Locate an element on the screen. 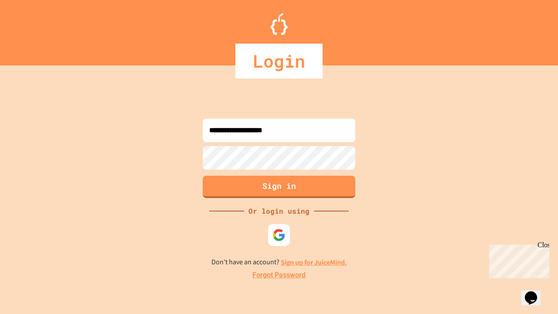  img: Logo.svg is located at coordinates (279, 24).